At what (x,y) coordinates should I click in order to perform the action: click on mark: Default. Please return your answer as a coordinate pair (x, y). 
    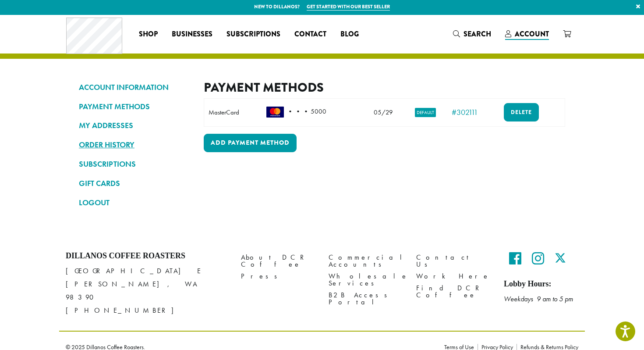
    Looking at the image, I should click on (425, 112).